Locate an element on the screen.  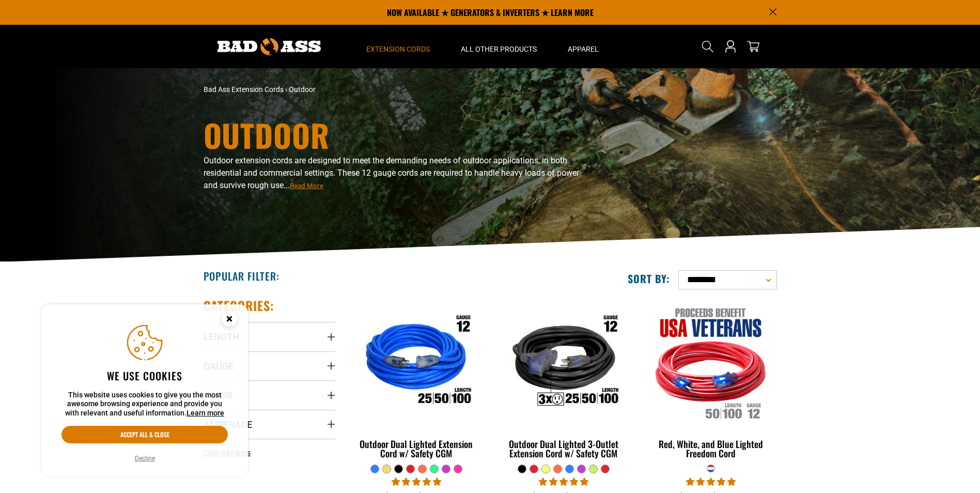
h2: Categories: is located at coordinates (239, 306).